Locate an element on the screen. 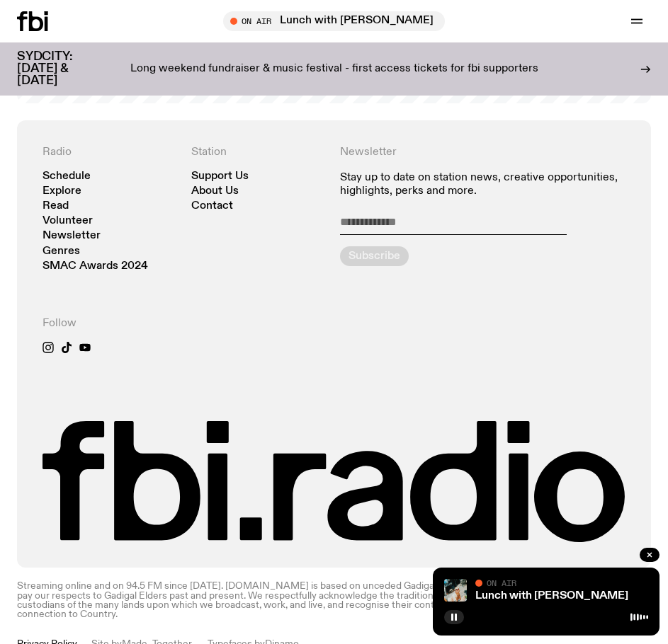 The height and width of the screenshot is (644, 668). a: Schedule is located at coordinates (67, 177).